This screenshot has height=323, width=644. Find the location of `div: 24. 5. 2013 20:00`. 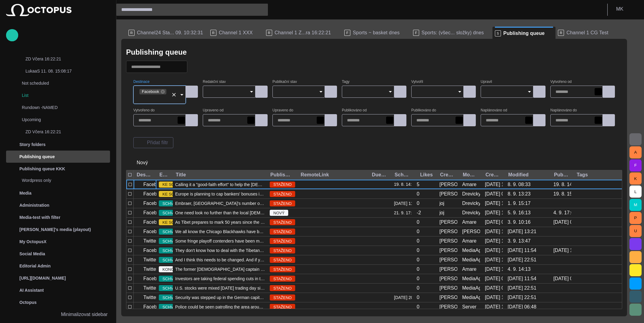

div: 24. 5. 2013 20:00 is located at coordinates (403, 297).